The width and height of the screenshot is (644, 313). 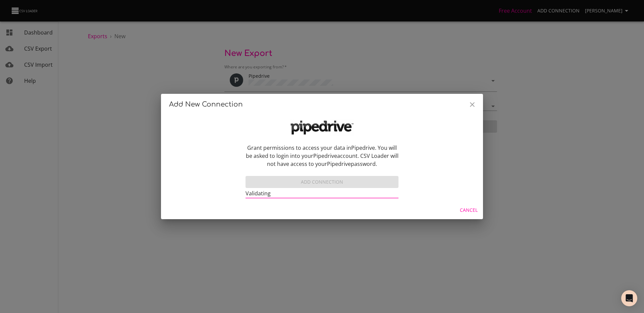 What do you see at coordinates (469, 210) in the screenshot?
I see `span: Cancel` at bounding box center [469, 210].